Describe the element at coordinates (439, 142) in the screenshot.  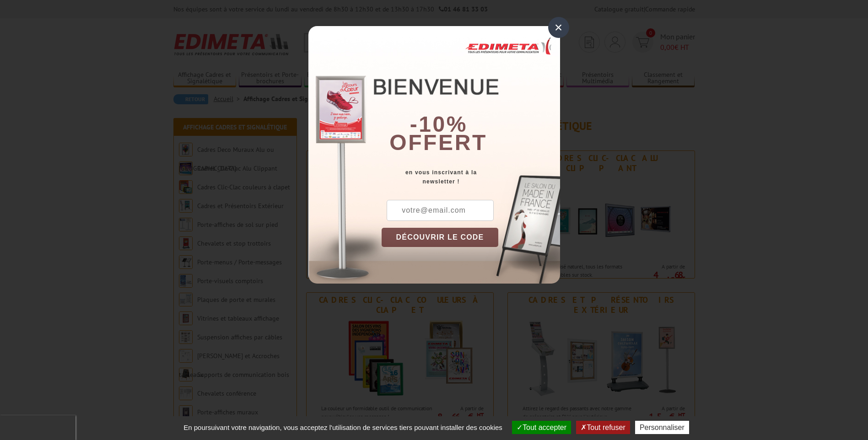
I see `font: offert` at that location.